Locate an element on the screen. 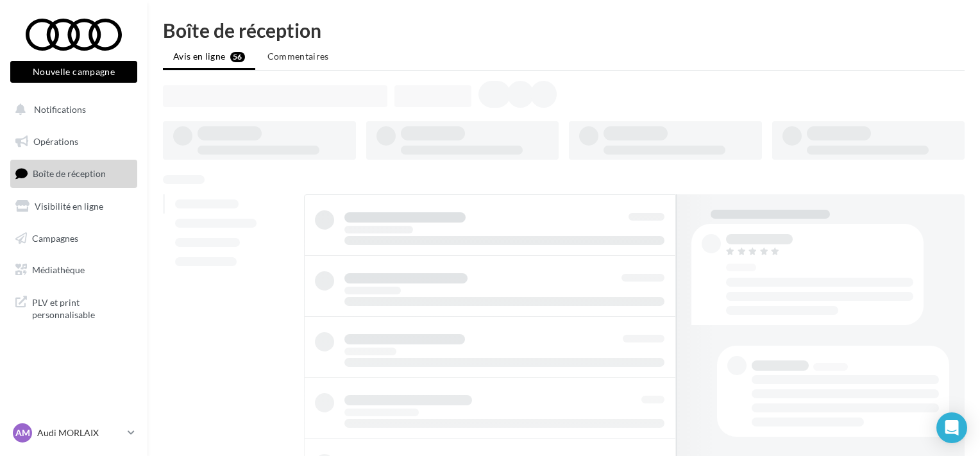 The width and height of the screenshot is (980, 456). a: Opérations is located at coordinates (74, 141).